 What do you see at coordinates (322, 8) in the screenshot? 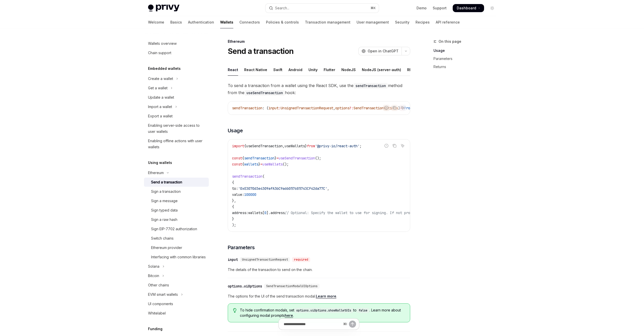
I see `button: Open search` at bounding box center [322, 8].